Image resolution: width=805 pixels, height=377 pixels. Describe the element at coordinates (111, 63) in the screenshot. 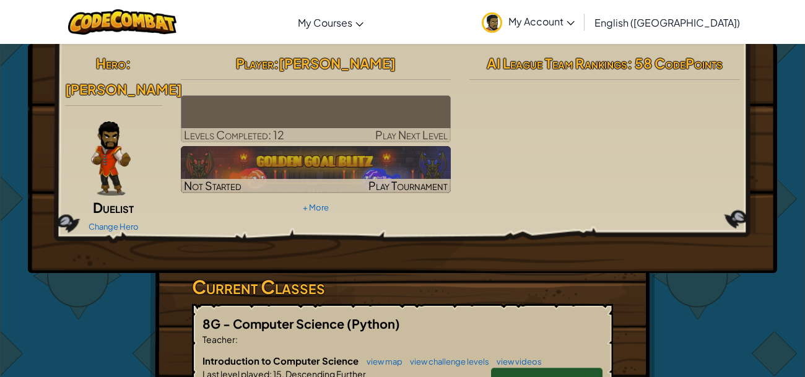

I see `span: Hero` at that location.